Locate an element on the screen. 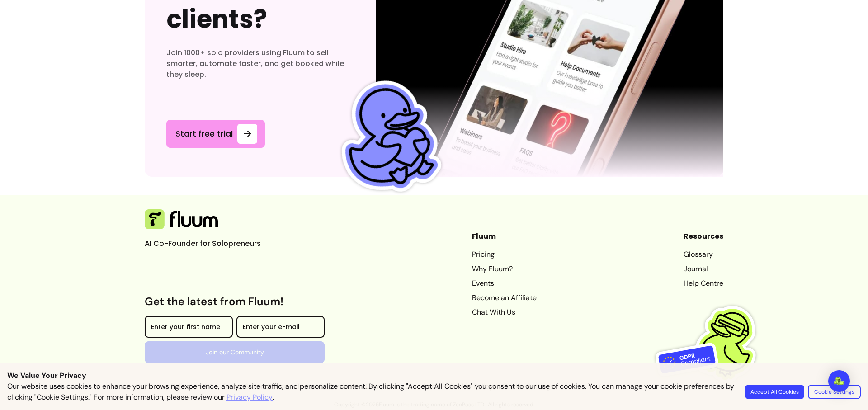 This screenshot has width=868, height=410. a: Why Fluum? is located at coordinates (504, 269).